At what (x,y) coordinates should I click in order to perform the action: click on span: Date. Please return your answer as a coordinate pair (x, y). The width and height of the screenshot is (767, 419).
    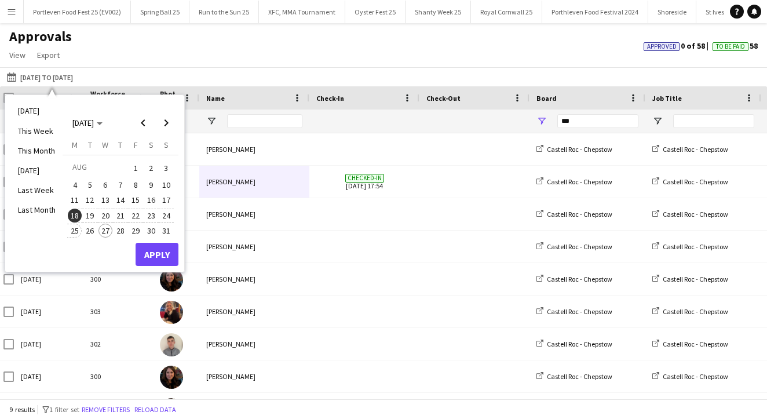
    Looking at the image, I should click on (29, 98).